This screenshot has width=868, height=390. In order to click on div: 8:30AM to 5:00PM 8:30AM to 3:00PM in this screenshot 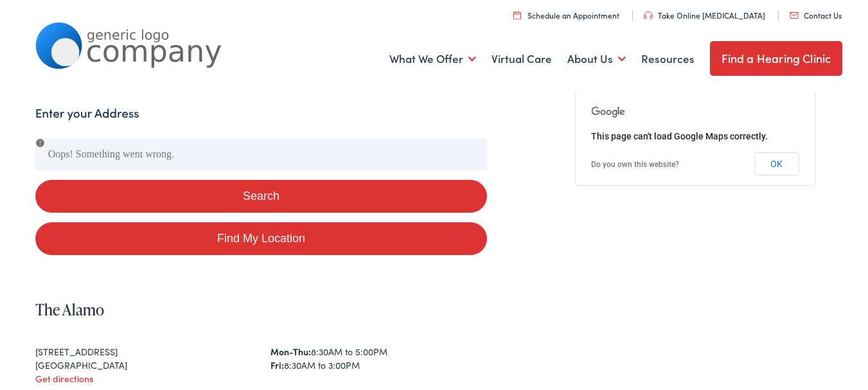, I will do `click(379, 356)`.